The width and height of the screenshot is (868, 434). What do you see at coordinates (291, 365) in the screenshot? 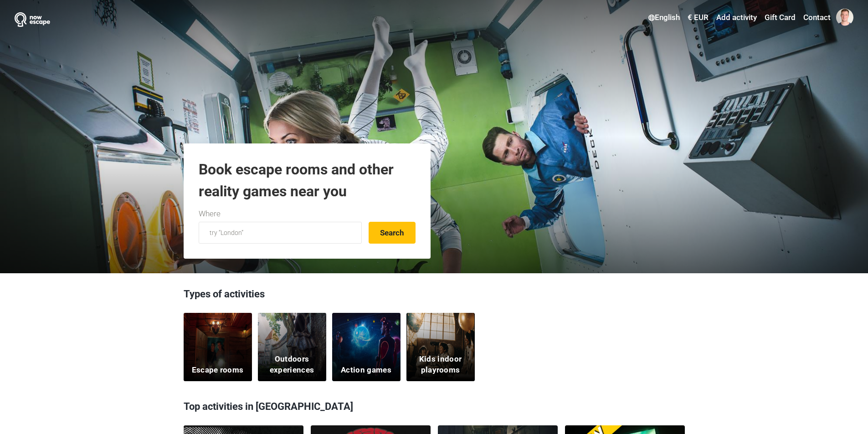
I see `h5: Outdoors experiences` at bounding box center [291, 365].